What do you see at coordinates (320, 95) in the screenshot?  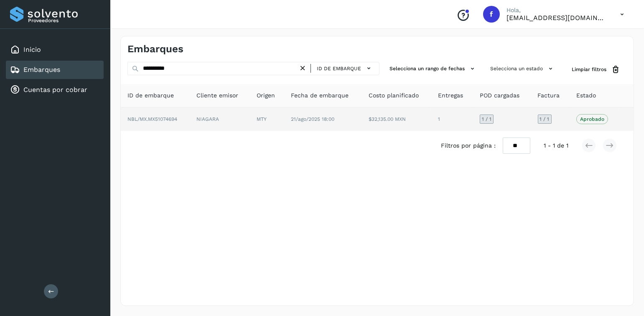 I see `span: Fecha de embarque` at bounding box center [320, 95].